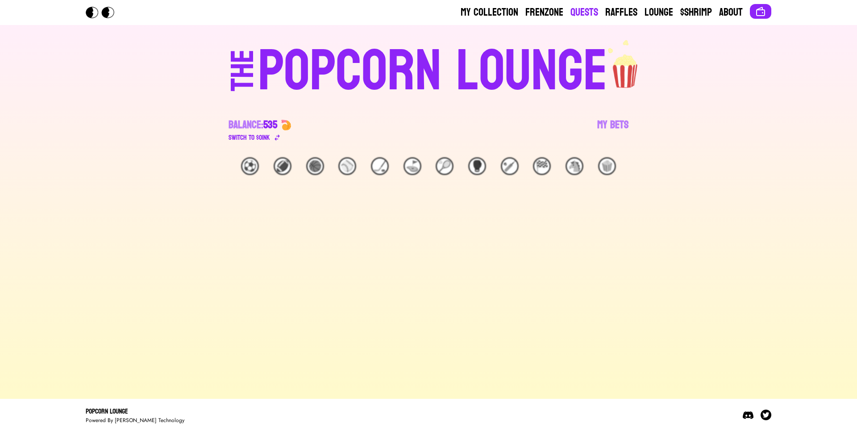 This screenshot has height=431, width=857. Describe the element at coordinates (748, 415) in the screenshot. I see `img: Discord` at that location.